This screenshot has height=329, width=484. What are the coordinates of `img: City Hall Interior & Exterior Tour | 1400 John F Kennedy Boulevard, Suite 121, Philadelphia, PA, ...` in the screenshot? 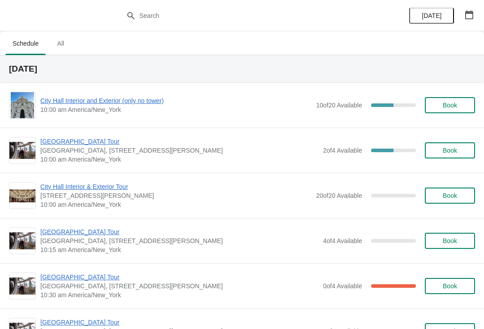 It's located at (22, 196).